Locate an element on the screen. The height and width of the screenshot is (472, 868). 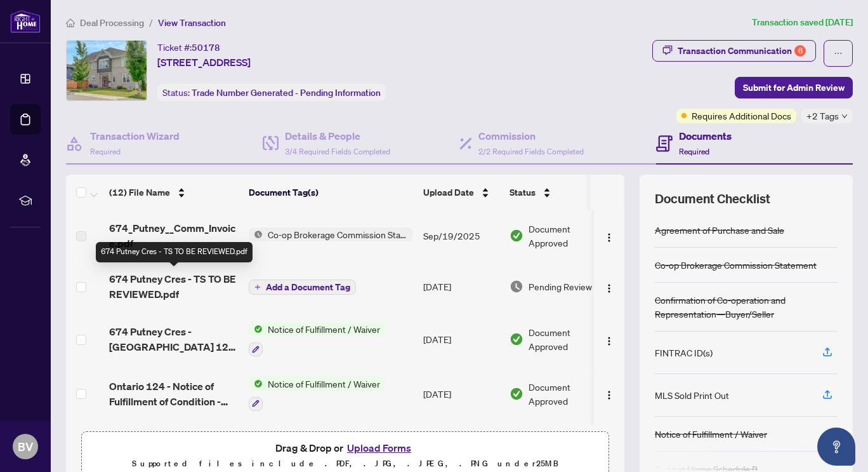
span: Pending Review is located at coordinates (560, 286).